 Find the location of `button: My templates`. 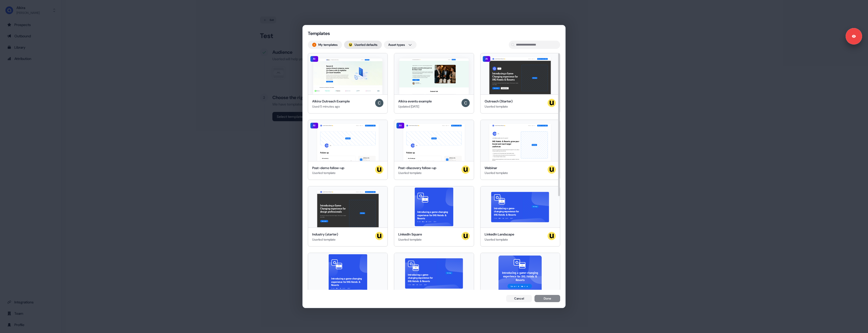

button: My templates is located at coordinates (325, 45).